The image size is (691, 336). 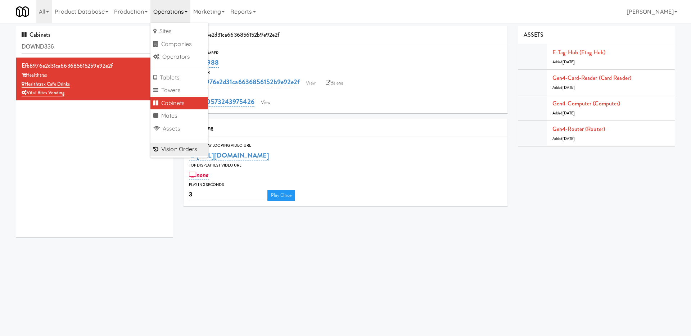 What do you see at coordinates (179, 116) in the screenshot?
I see `a: Mates` at bounding box center [179, 116].